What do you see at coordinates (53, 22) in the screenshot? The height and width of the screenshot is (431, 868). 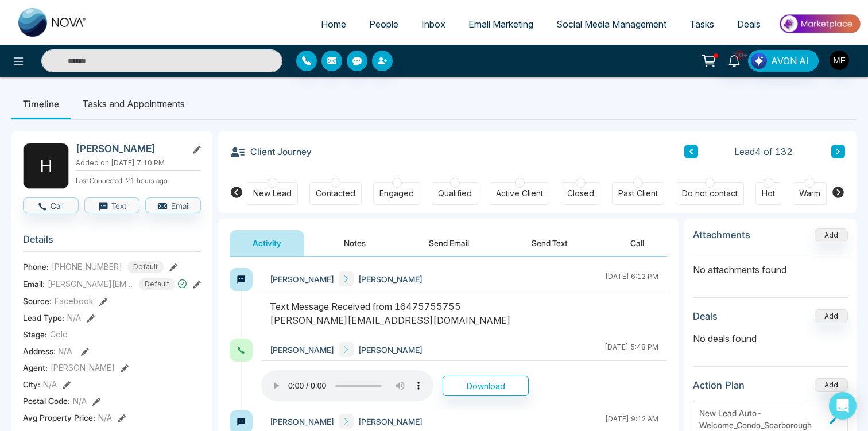 I see `img: Nova CRM Logo` at bounding box center [53, 22].